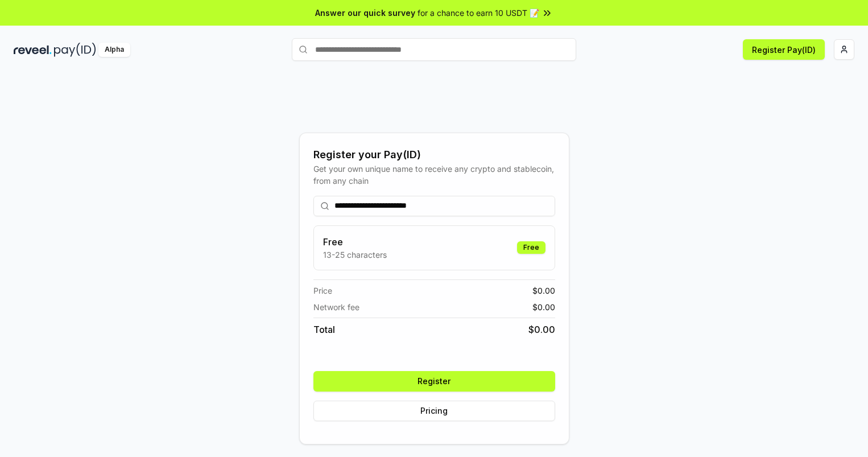 The image size is (868, 457). What do you see at coordinates (336, 307) in the screenshot?
I see `span: Network fee` at bounding box center [336, 307].